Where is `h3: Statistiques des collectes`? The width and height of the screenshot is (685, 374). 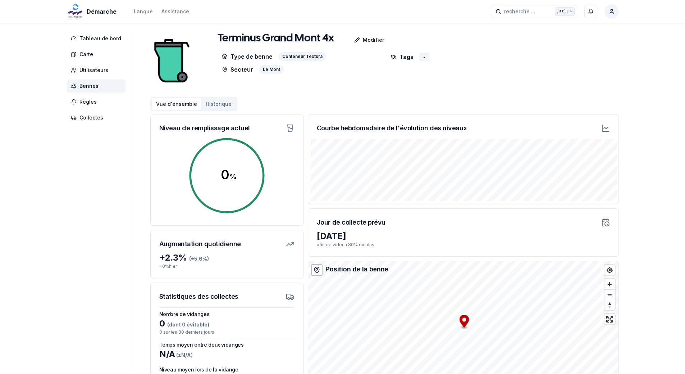 h3: Statistiques des collectes is located at coordinates (199, 296).